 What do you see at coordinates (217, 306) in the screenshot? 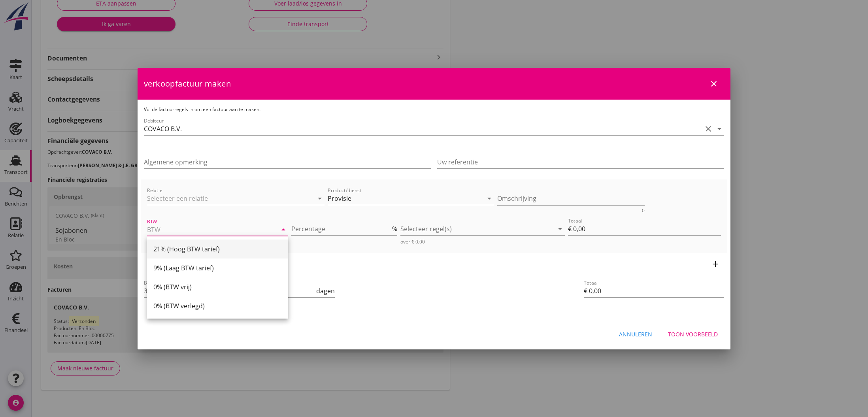
I see `div: 0% (BTW verlegd)` at bounding box center [217, 306].